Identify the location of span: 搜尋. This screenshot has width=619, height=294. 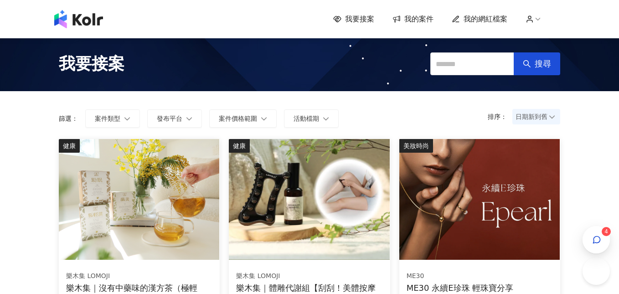
(543, 64).